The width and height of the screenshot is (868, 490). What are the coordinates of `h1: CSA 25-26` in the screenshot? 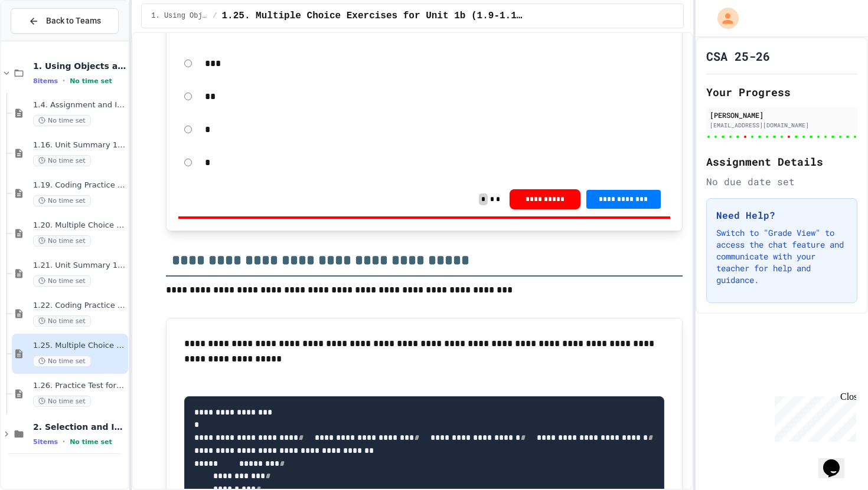 It's located at (738, 56).